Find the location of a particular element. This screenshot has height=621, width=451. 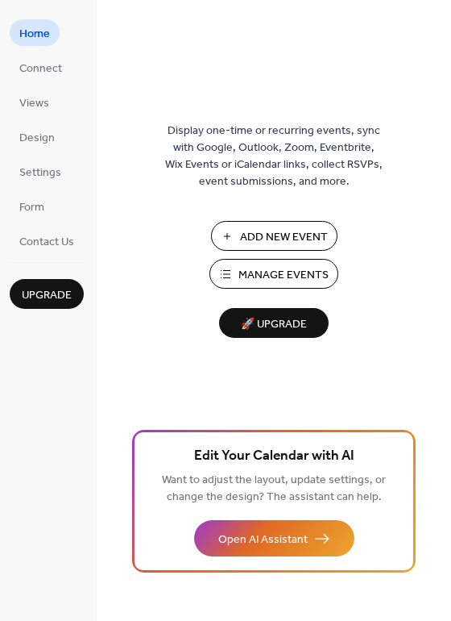

span: 🚀 Upgrade is located at coordinates (274, 324).